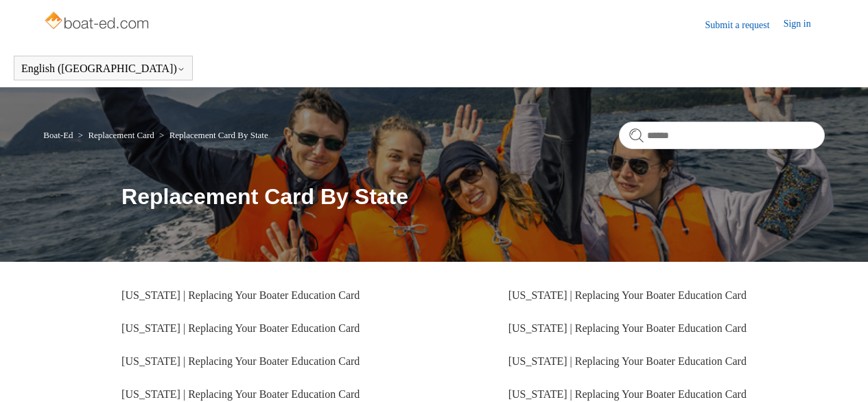 This screenshot has height=402, width=868. What do you see at coordinates (212, 135) in the screenshot?
I see `li: Replacement Card By State` at bounding box center [212, 135].